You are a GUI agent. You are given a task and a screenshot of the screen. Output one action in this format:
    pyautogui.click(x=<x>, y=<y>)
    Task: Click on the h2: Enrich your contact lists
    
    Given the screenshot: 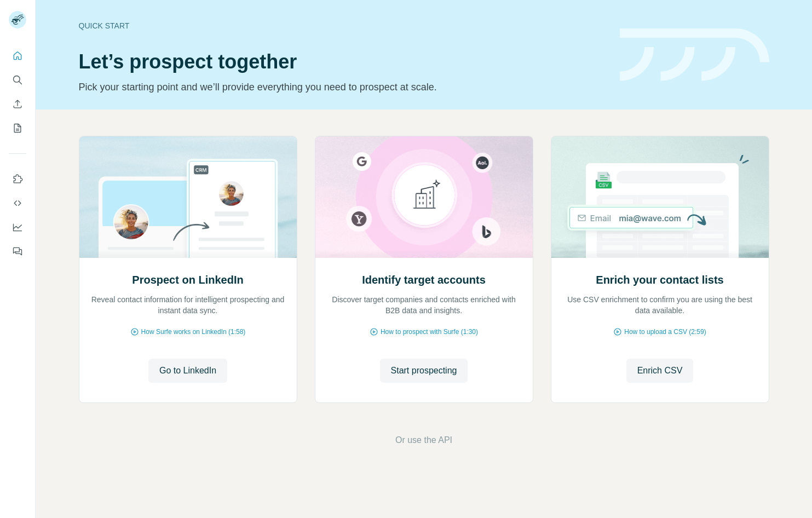 What is the action you would take?
    pyautogui.click(x=659, y=280)
    